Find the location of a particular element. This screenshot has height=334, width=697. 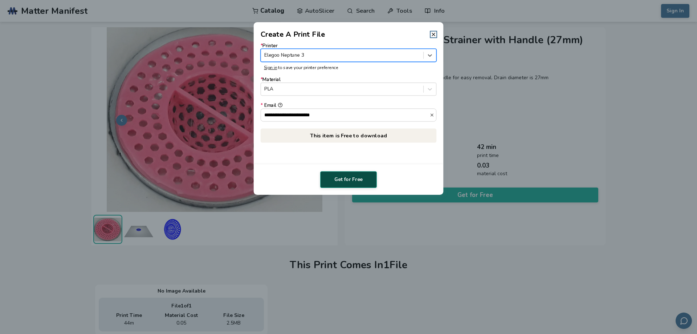

label: Printer is located at coordinates (349, 52).